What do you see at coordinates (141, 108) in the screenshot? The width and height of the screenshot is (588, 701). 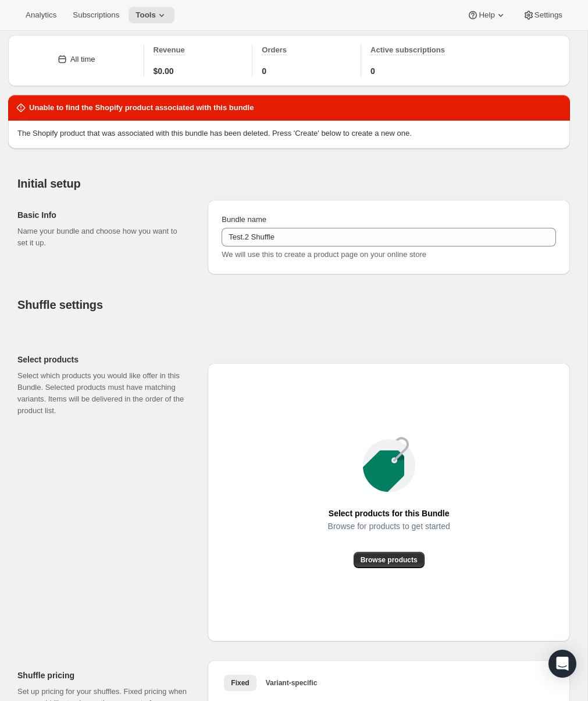 I see `h2: Unable to find the Shopify product associated with this bundle` at bounding box center [141, 108].